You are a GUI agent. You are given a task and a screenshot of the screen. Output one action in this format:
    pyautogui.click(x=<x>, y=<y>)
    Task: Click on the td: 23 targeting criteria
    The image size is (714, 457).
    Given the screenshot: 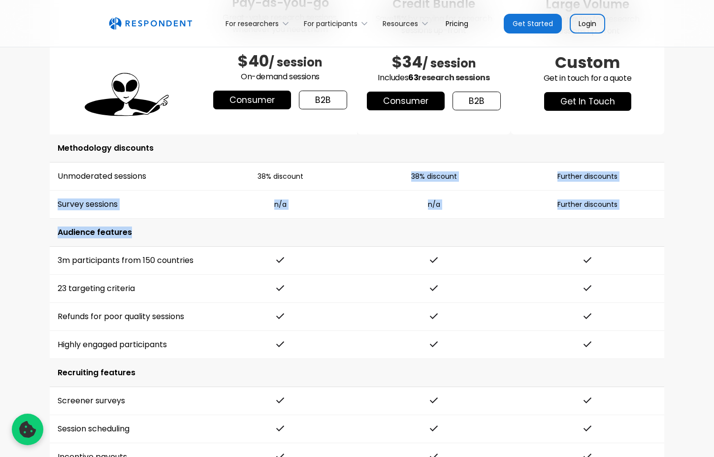 What is the action you would take?
    pyautogui.click(x=126, y=288)
    